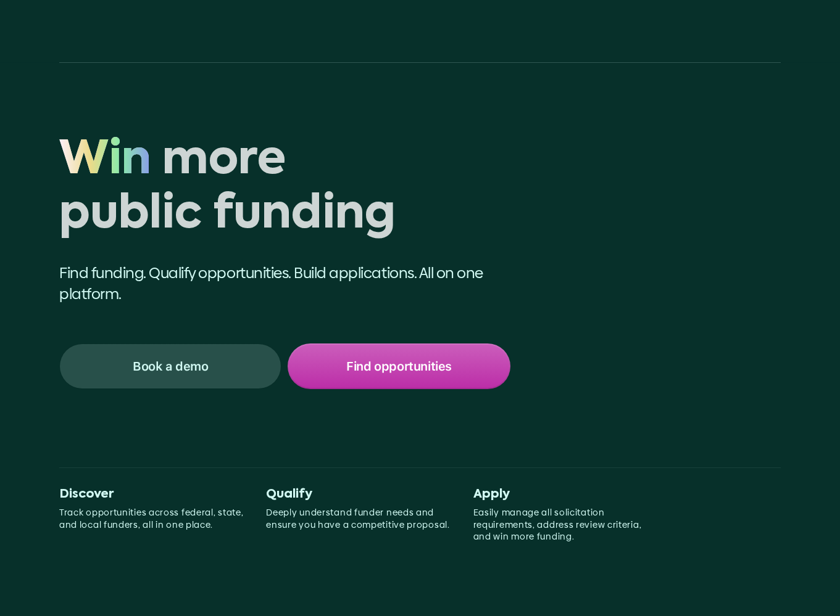 This screenshot has width=840, height=616. Describe the element at coordinates (780, 33) in the screenshot. I see `a: Pricing` at that location.